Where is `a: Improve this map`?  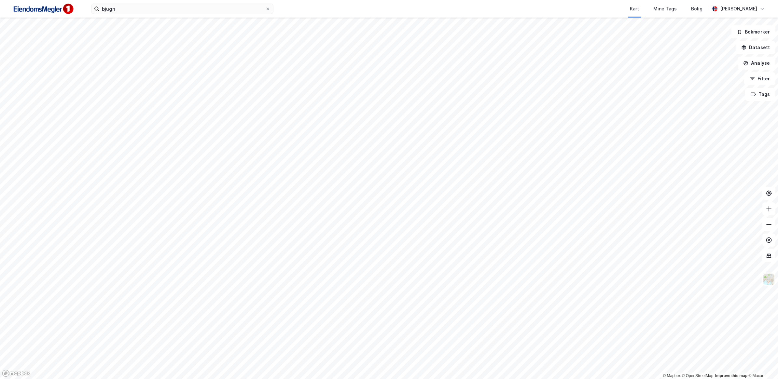 a: Improve this map is located at coordinates (731, 376).